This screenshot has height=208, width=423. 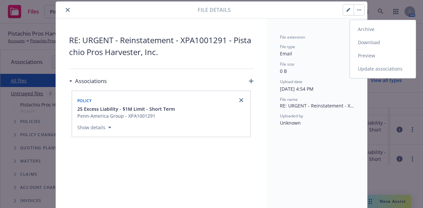 I want to click on span: File name, so click(x=289, y=99).